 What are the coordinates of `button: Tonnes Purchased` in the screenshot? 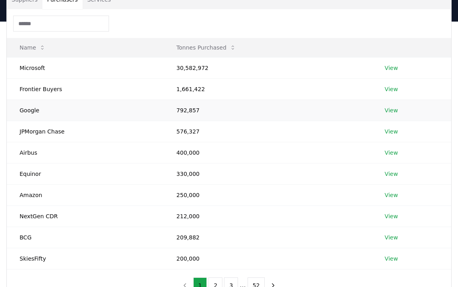 It's located at (206, 48).